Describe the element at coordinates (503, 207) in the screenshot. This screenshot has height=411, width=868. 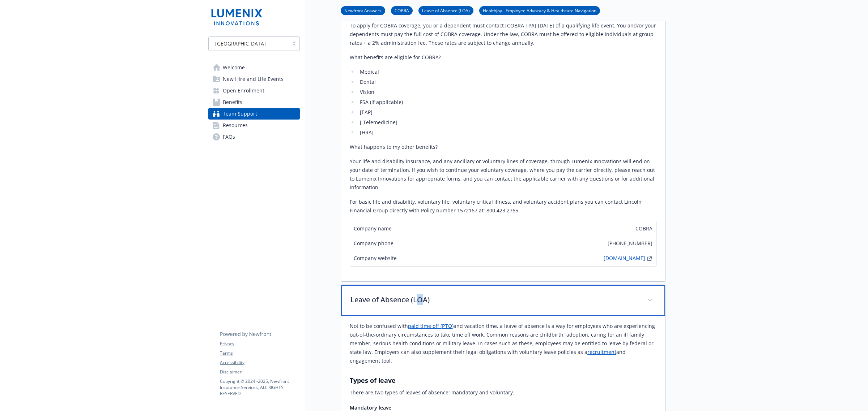
I see `p: For basic life and disability, voluntary life, voluntary critical illness, and voluntary accident...` at that location.